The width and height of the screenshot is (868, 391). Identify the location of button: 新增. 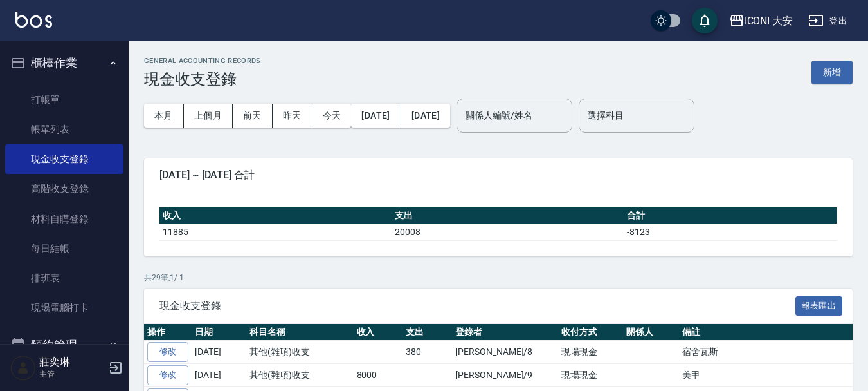
(832, 72).